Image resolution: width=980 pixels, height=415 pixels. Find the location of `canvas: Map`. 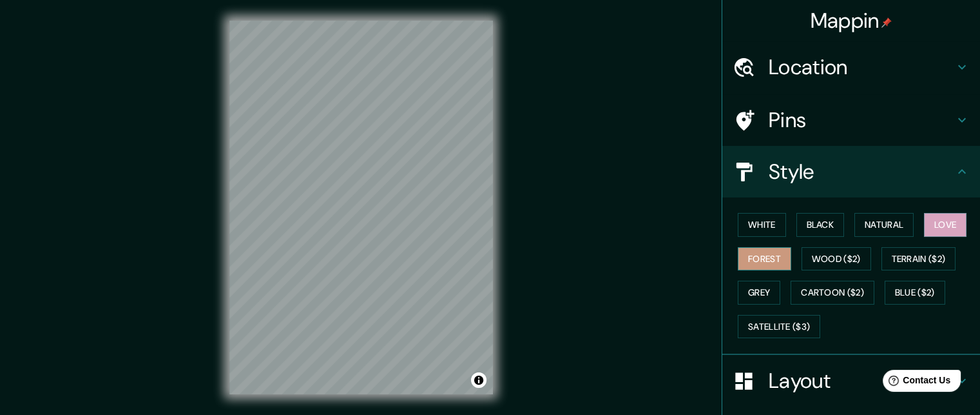

canvas: Map is located at coordinates (361, 208).